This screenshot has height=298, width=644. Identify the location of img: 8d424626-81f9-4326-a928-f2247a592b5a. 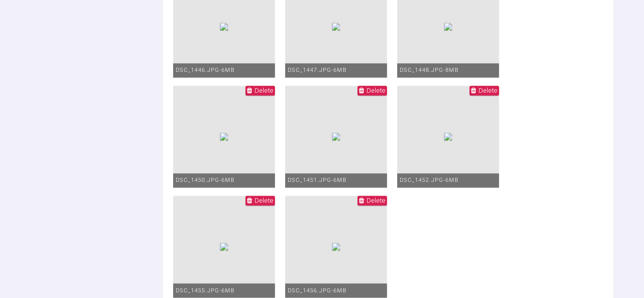
(224, 26).